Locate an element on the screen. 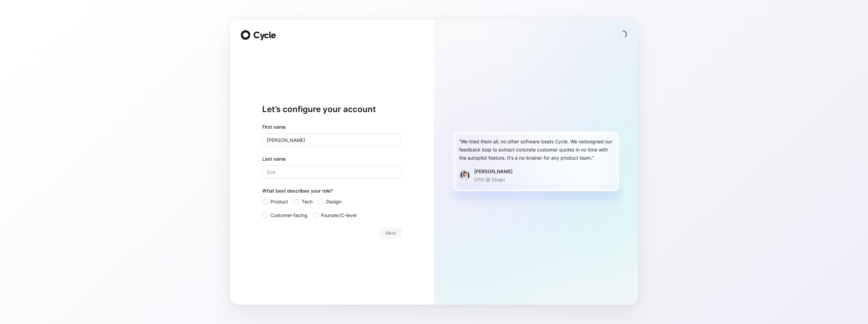 This screenshot has height=324, width=868. div: “We tried them all, no other software beats Cycle. We redesigned our feedback loop to extract con... is located at coordinates (536, 150).